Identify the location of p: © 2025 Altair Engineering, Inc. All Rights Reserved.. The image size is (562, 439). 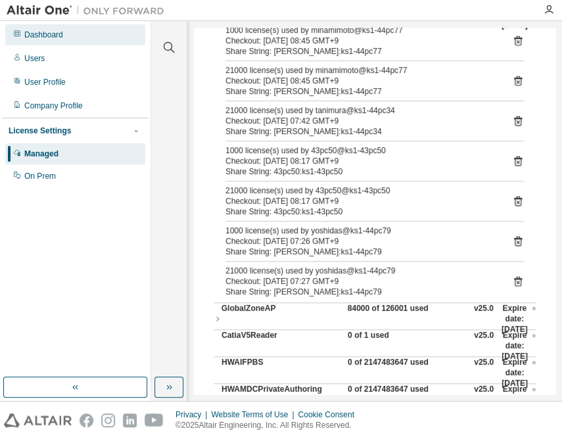
(269, 426).